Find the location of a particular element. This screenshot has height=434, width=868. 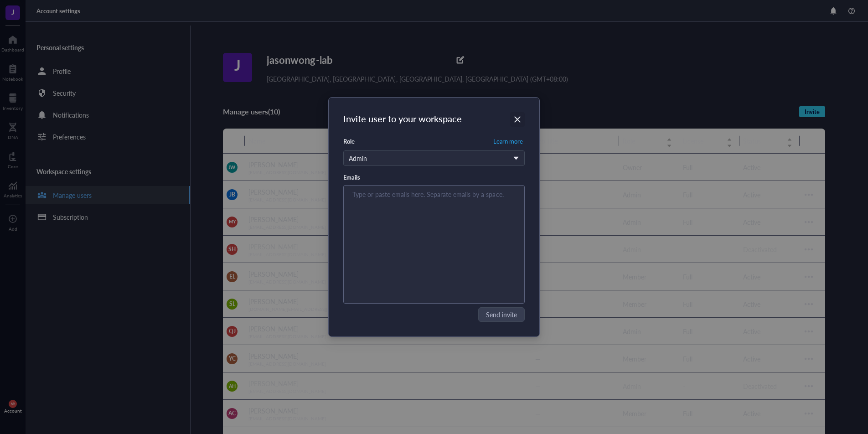

div: Emails is located at coordinates (352, 177).